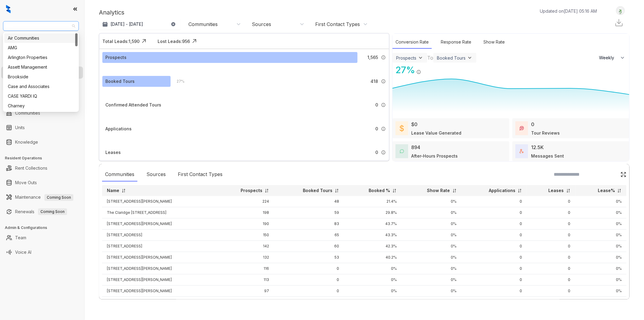 The image size is (644, 320). Describe the element at coordinates (119, 129) in the screenshot. I see `div: Applications` at that location.